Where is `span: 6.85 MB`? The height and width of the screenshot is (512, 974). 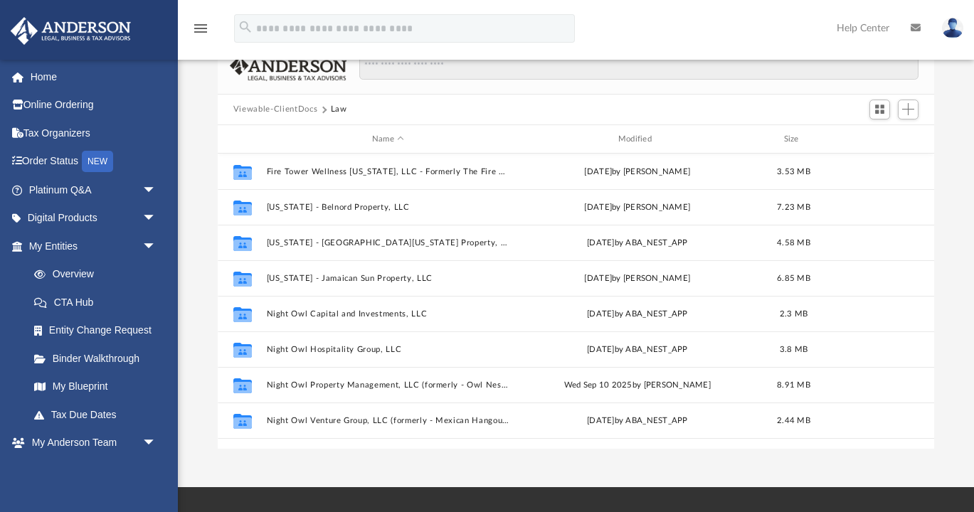
span: 6.85 MB is located at coordinates (793, 278).